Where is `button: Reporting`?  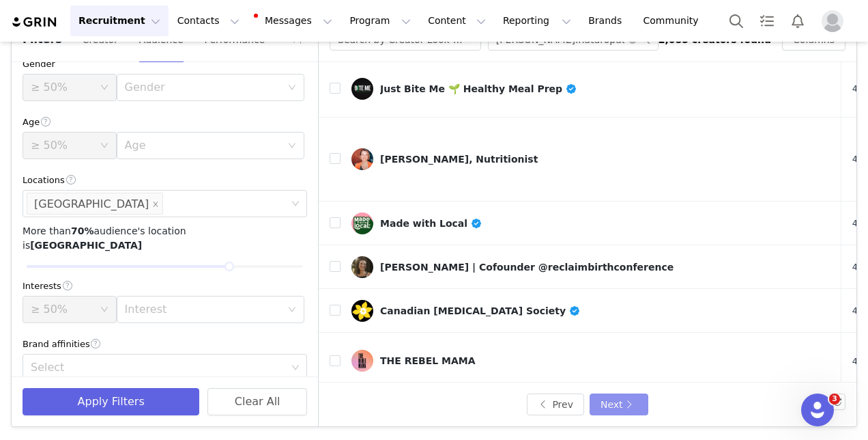 button: Reporting is located at coordinates (537, 21).